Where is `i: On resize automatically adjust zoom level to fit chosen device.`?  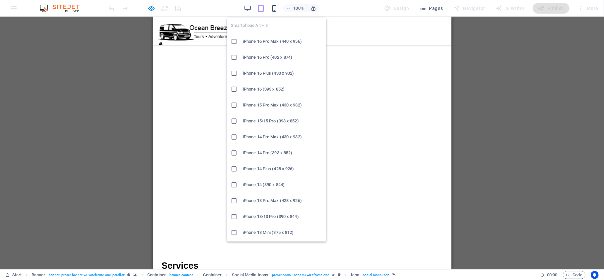 i: On resize automatically adjust zoom level to fit chosen device. is located at coordinates (313, 8).